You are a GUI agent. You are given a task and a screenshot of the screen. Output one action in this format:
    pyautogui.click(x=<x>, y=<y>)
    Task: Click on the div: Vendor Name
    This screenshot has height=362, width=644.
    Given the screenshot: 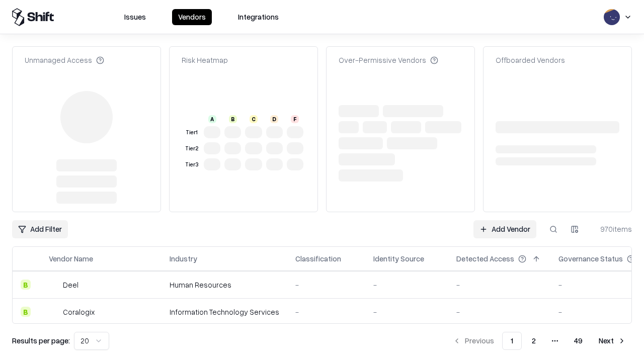 What is the action you would take?
    pyautogui.click(x=71, y=259)
    